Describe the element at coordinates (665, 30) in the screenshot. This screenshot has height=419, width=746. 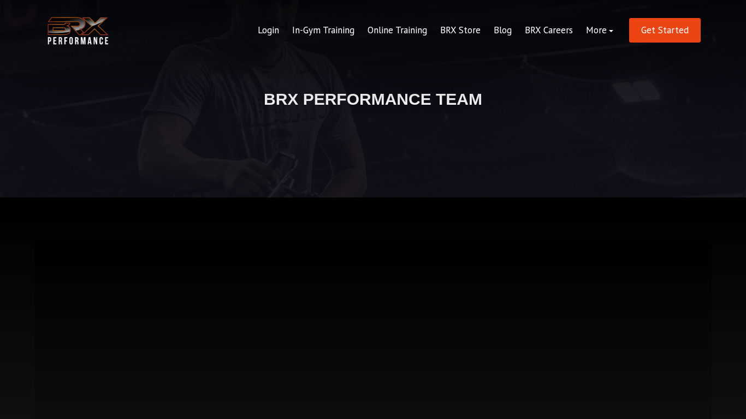
I see `a: Get Started` at that location.